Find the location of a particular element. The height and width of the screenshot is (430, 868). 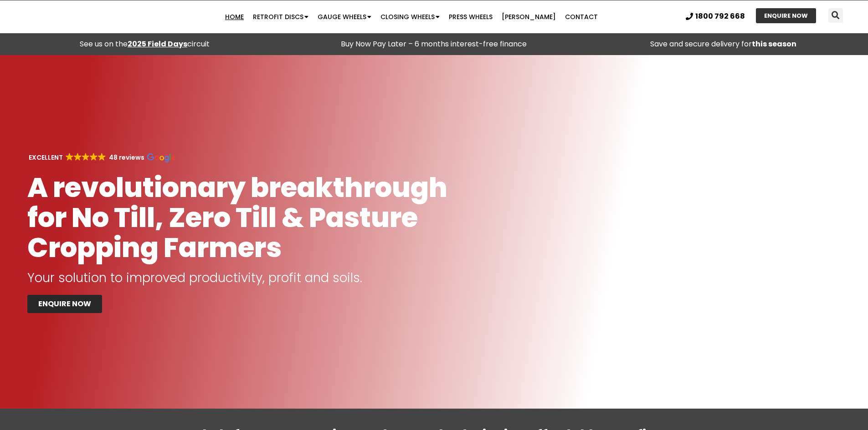

img: Ryan NT logo is located at coordinates (73, 17).